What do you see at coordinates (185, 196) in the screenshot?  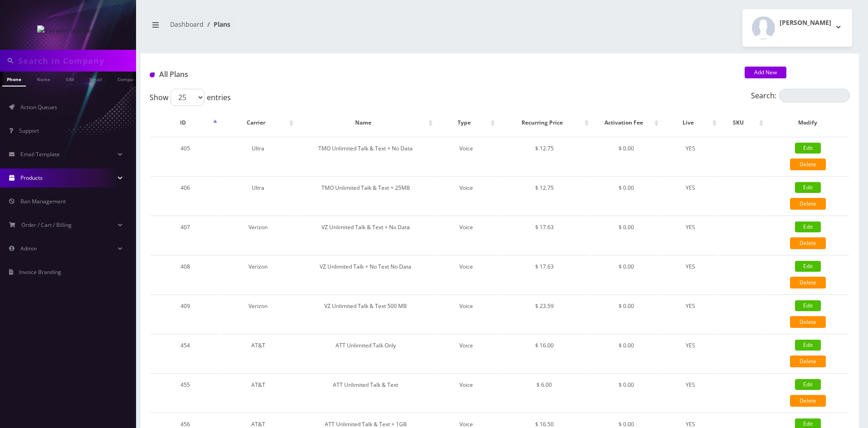 I see `td: 406` at bounding box center [185, 196].